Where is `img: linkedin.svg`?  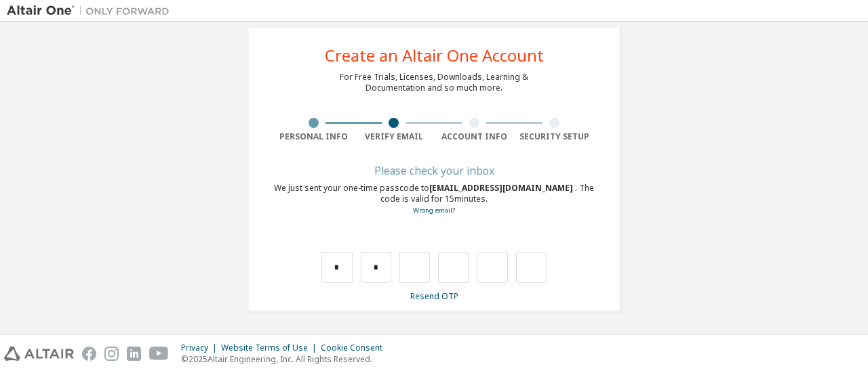 img: linkedin.svg is located at coordinates (133, 353).